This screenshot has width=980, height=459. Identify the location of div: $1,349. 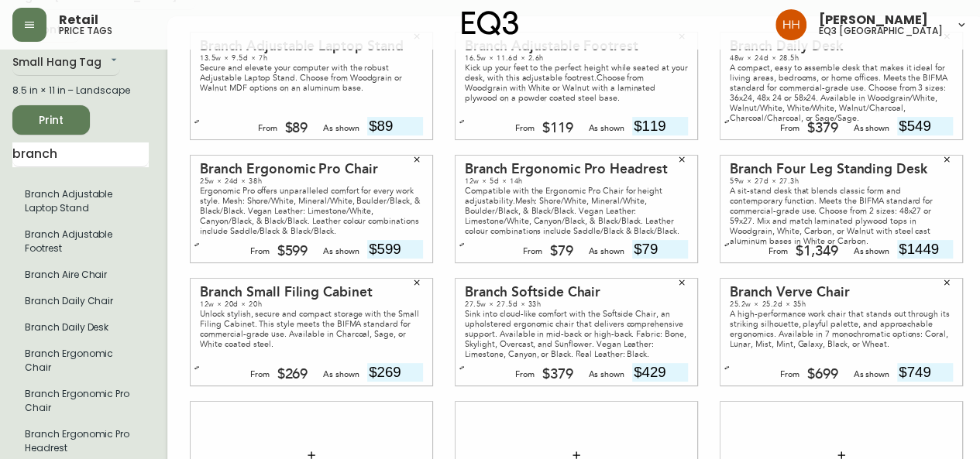
(816, 252).